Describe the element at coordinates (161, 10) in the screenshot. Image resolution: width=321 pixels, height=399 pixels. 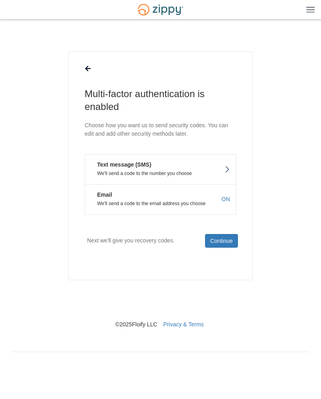
I see `img: Logo` at that location.